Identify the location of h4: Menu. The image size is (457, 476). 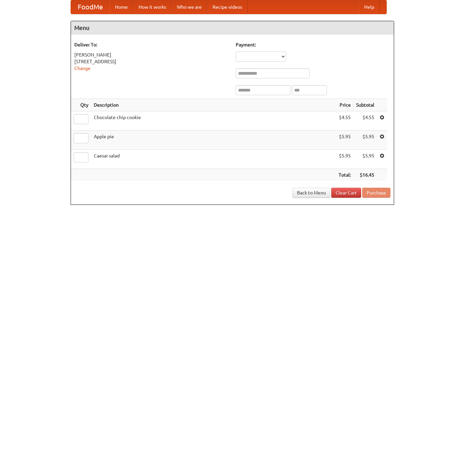
(232, 28).